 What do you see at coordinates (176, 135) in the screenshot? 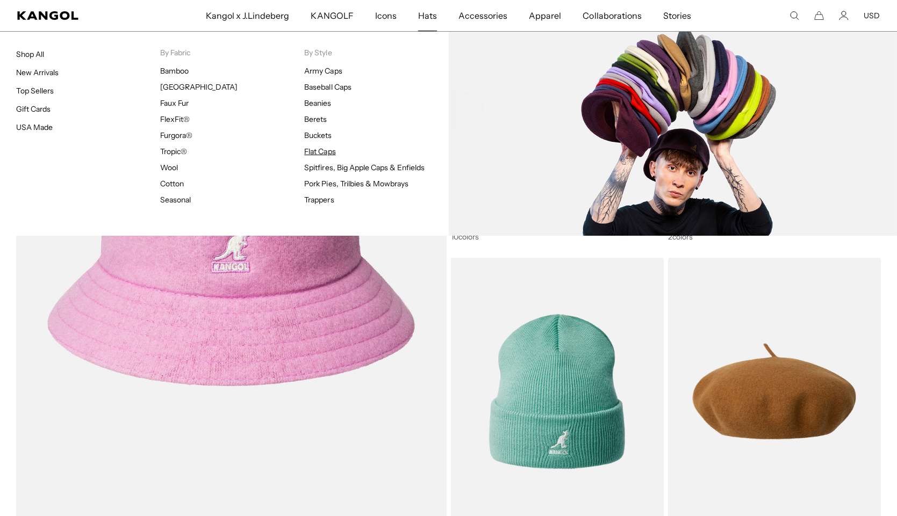
I see `a: Furgora®` at bounding box center [176, 135].